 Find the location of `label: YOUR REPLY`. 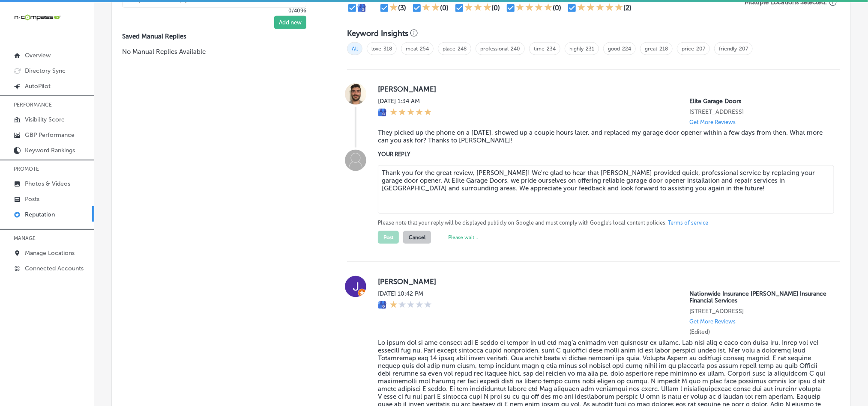

label: YOUR REPLY is located at coordinates (601, 154).